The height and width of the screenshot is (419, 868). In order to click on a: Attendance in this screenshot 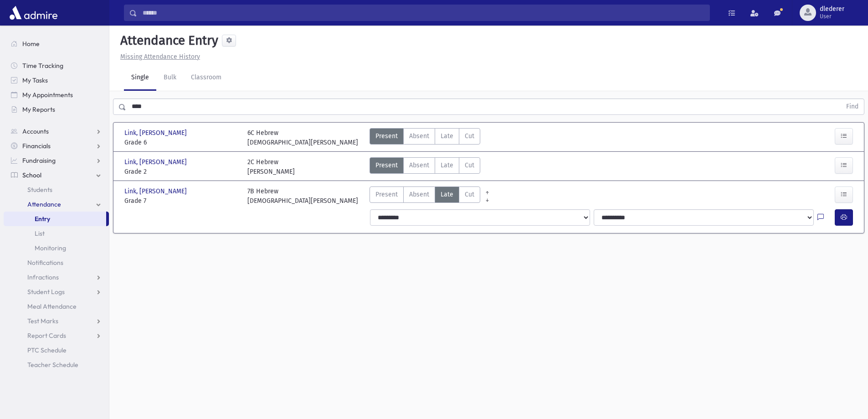, I will do `click(56, 204)`.